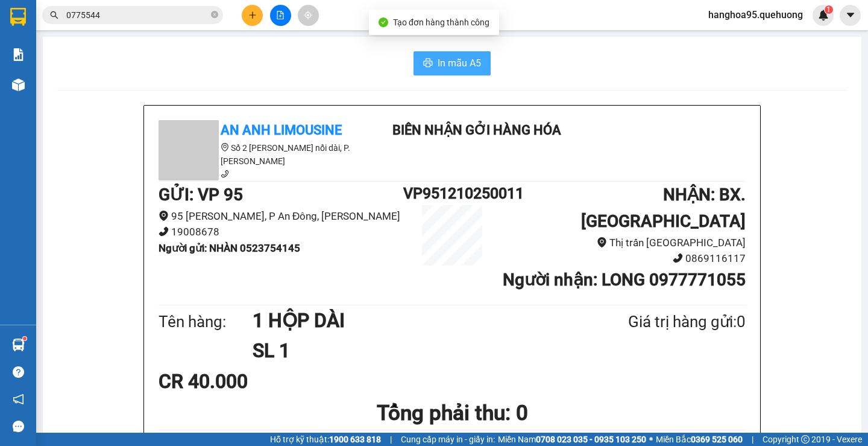 This screenshot has height=446, width=868. What do you see at coordinates (229, 248) in the screenshot?
I see `b: Người gửi : NHÀN 0523754145` at bounding box center [229, 248].